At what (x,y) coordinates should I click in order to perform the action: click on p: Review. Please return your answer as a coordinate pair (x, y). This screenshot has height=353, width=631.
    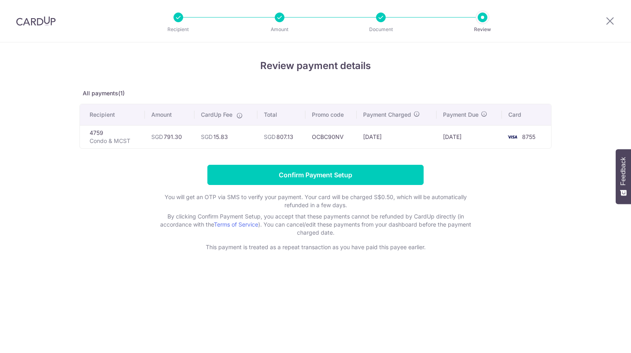
    Looking at the image, I should click on (483, 29).